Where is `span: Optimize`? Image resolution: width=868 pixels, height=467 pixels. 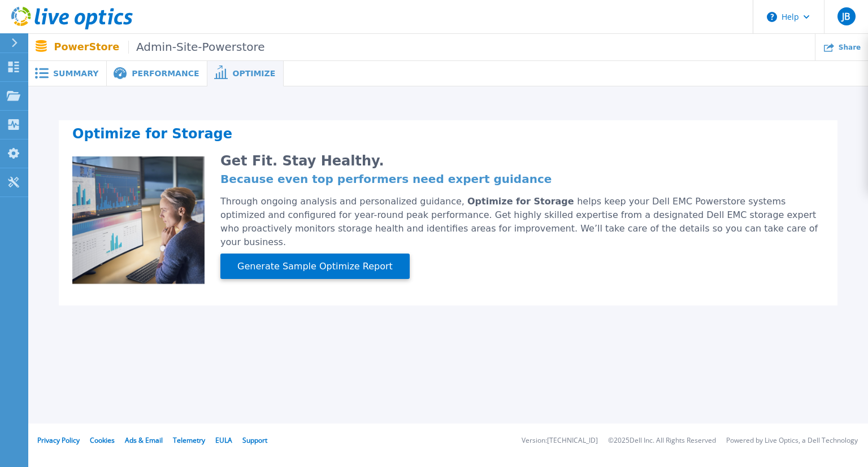 span: Optimize is located at coordinates (254, 74).